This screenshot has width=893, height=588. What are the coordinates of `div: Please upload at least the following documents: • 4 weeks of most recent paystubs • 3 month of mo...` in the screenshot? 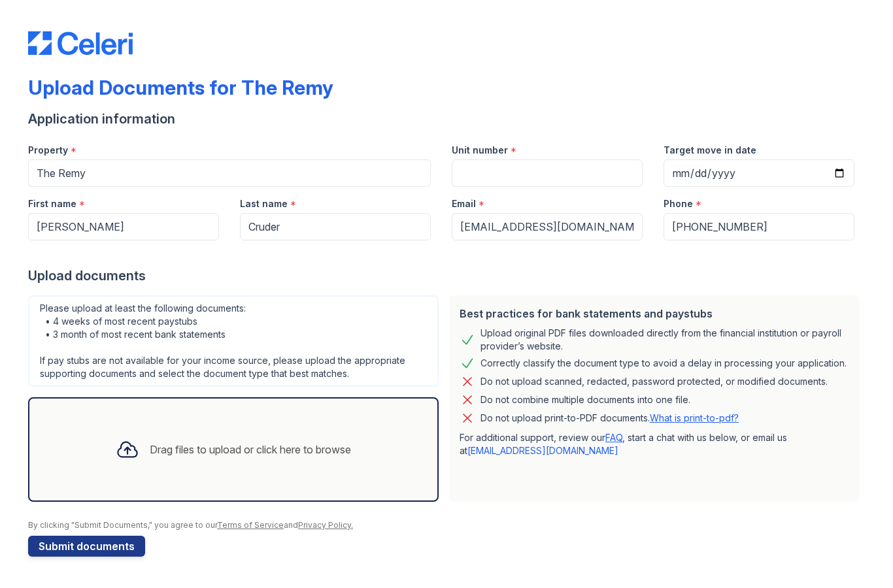 It's located at (233, 341).